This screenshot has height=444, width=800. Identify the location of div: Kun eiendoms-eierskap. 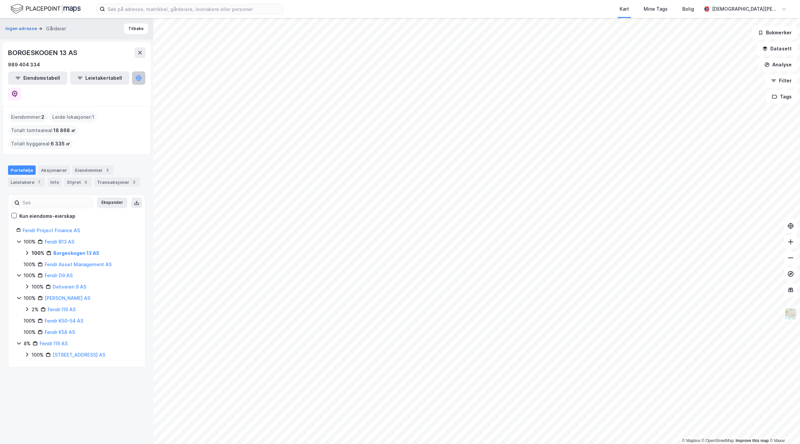
(47, 216).